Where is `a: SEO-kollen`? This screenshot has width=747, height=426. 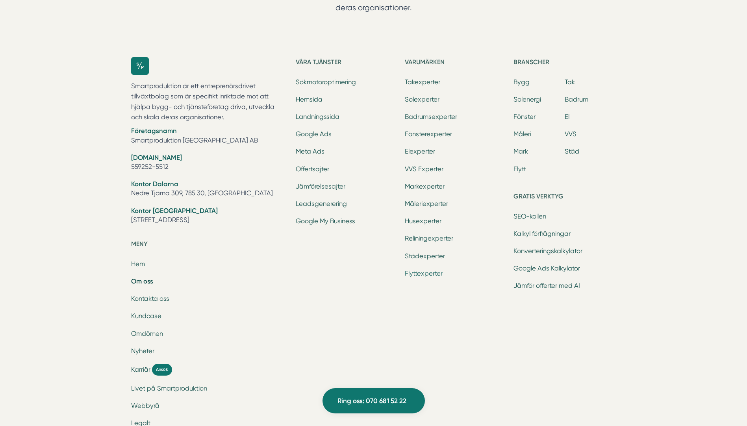 a: SEO-kollen is located at coordinates (529, 216).